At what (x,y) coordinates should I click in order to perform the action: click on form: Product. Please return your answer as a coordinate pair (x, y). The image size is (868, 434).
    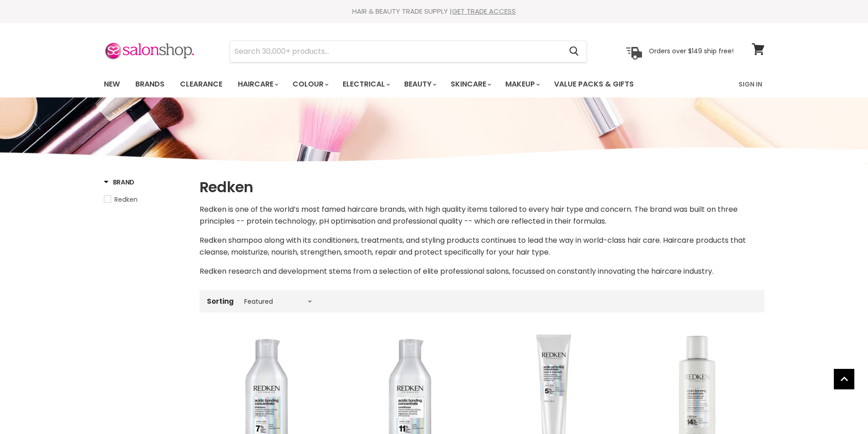
    Looking at the image, I should click on (408, 52).